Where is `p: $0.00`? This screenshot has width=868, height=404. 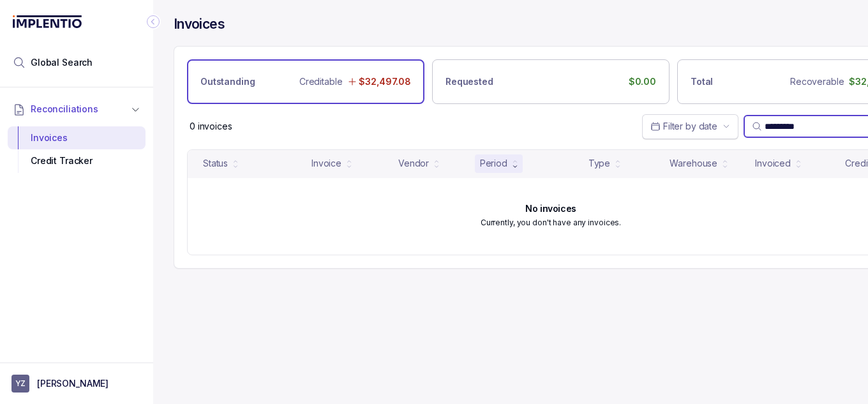
p: $0.00 is located at coordinates (642, 82).